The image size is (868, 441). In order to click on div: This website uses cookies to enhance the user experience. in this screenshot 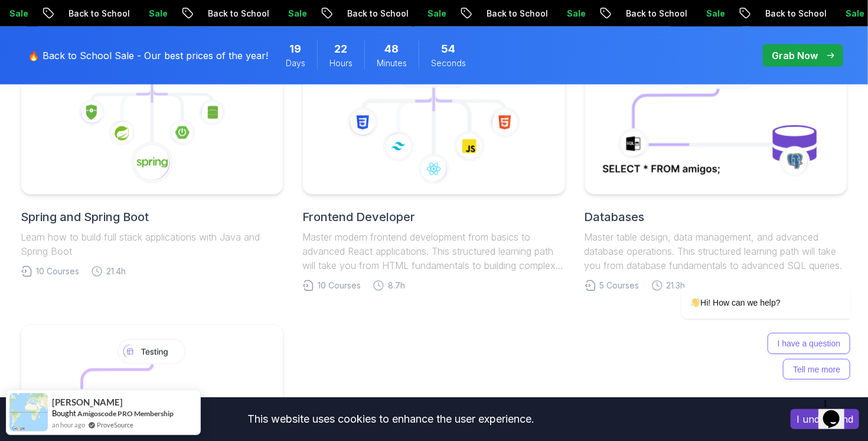, I will do `click(391, 419)`.